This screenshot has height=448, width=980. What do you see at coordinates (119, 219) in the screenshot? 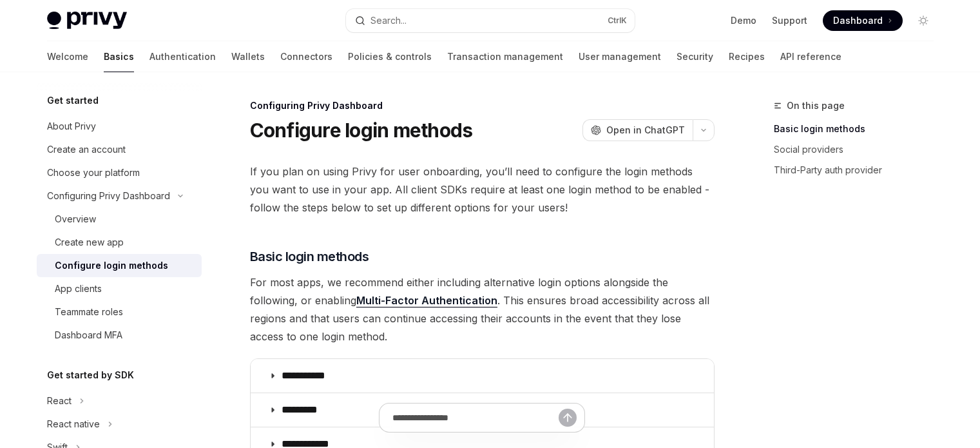
I see `a: Overview` at bounding box center [119, 219].